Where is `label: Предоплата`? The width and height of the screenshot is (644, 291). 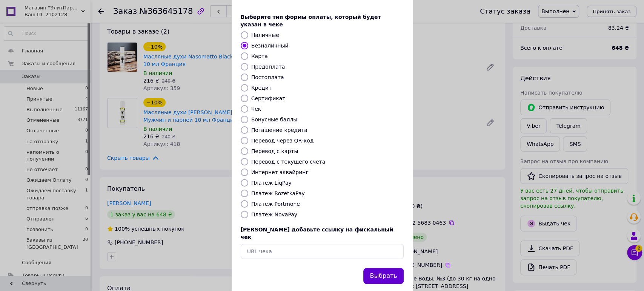 label: Предоплата is located at coordinates (268, 67).